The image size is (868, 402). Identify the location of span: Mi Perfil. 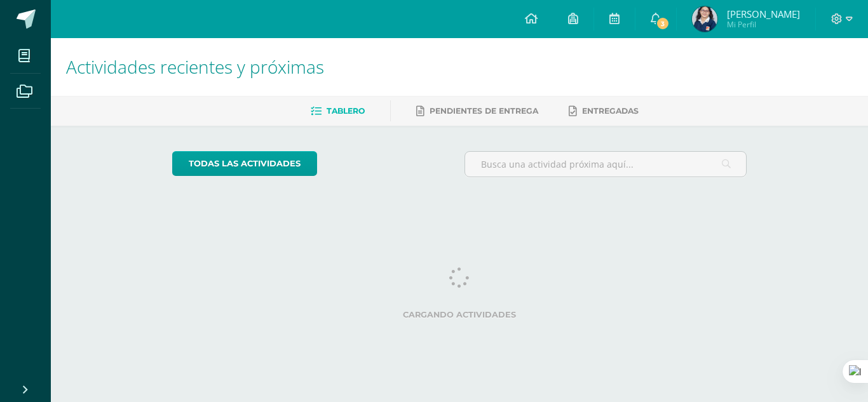
(763, 24).